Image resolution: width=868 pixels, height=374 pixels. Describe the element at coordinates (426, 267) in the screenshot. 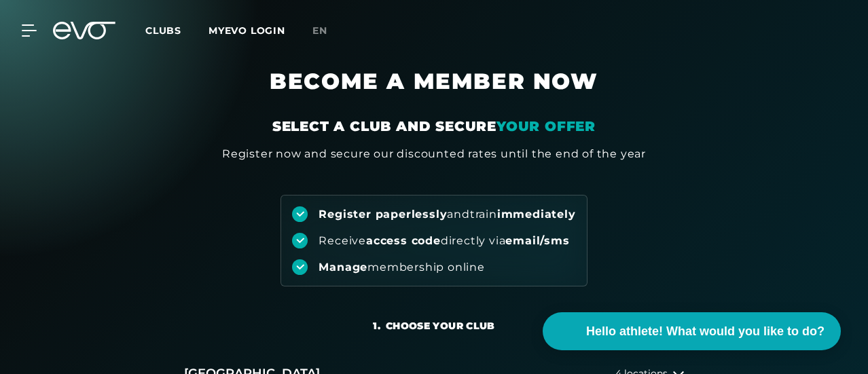

I see `font: membership online` at that location.